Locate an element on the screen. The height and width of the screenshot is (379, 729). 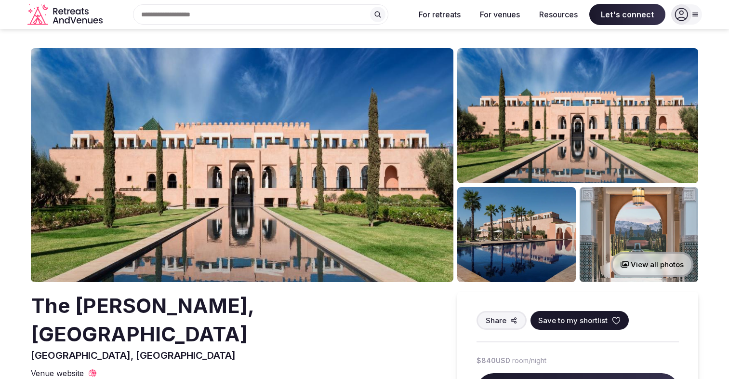
a: Venue website is located at coordinates (64, 373).